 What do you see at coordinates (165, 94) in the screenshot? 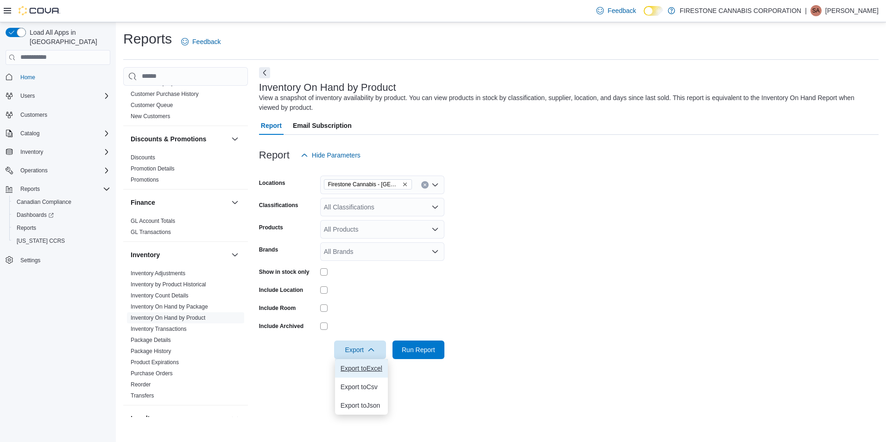
I see `a: Customer Purchase History` at bounding box center [165, 94].